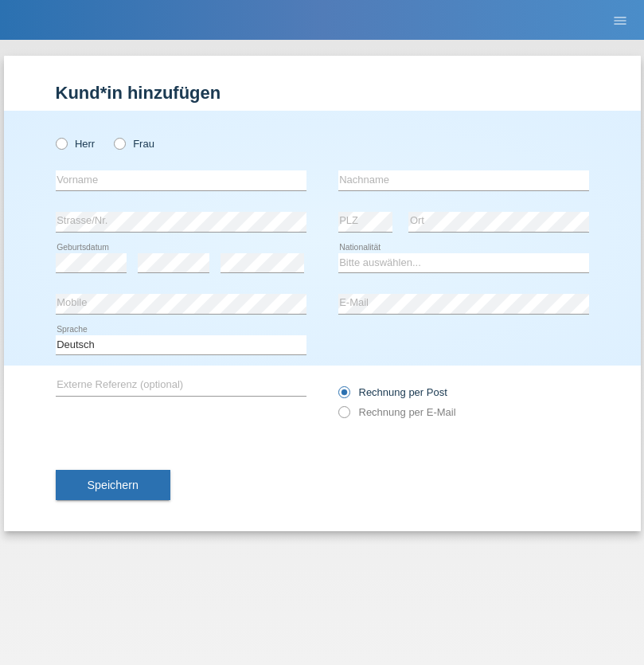 The image size is (644, 665). What do you see at coordinates (113, 485) in the screenshot?
I see `span: Speichern` at bounding box center [113, 485].